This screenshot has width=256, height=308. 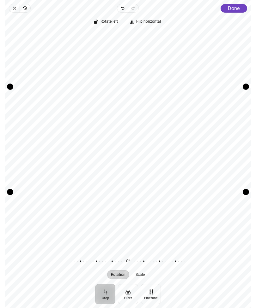 I want to click on button: Scale, so click(x=140, y=275).